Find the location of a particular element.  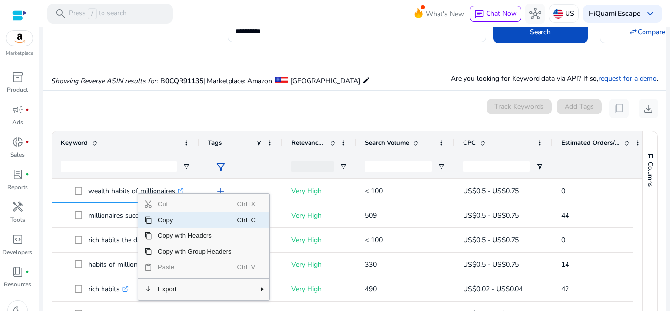

span: Chat Now is located at coordinates (502, 13).